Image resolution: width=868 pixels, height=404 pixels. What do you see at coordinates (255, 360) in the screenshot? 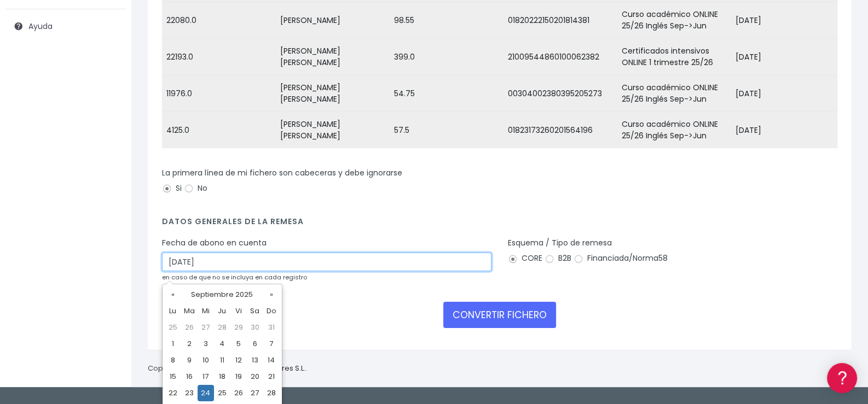
I see `td: 13` at bounding box center [255, 360].